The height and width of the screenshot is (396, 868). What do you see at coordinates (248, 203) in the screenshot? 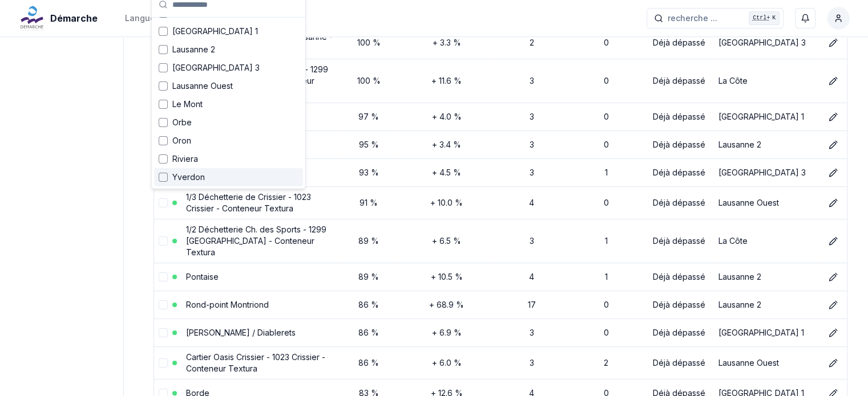
I see `a: 1/3 Déchetterie de Crissier - 1023 Crissier - Conteneur Textura` at bounding box center [248, 203].